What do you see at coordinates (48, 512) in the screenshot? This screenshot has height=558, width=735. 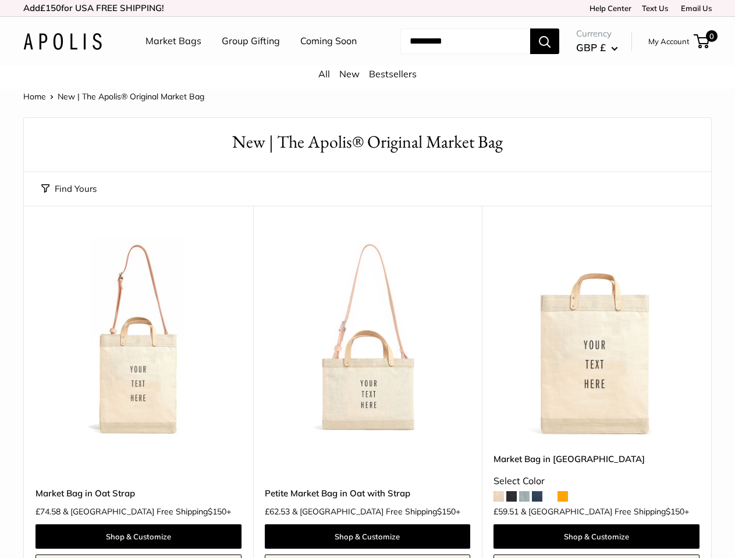 I see `span: £74.58` at bounding box center [48, 512].